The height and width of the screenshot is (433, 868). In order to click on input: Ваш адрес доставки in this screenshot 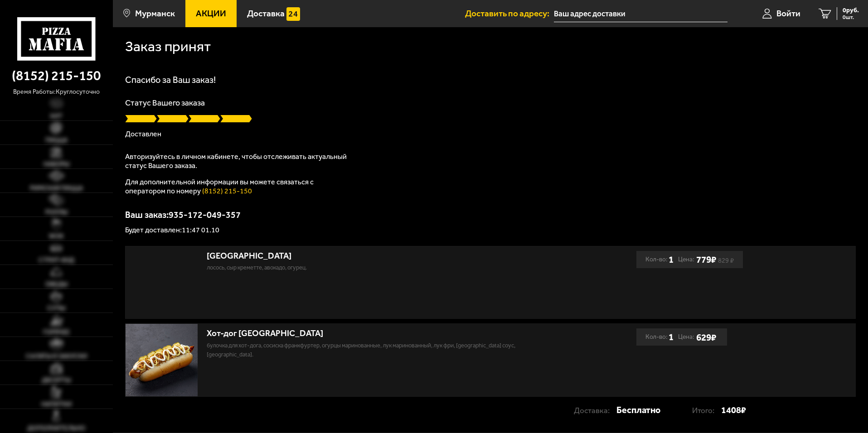, I will do `click(641, 14)`.